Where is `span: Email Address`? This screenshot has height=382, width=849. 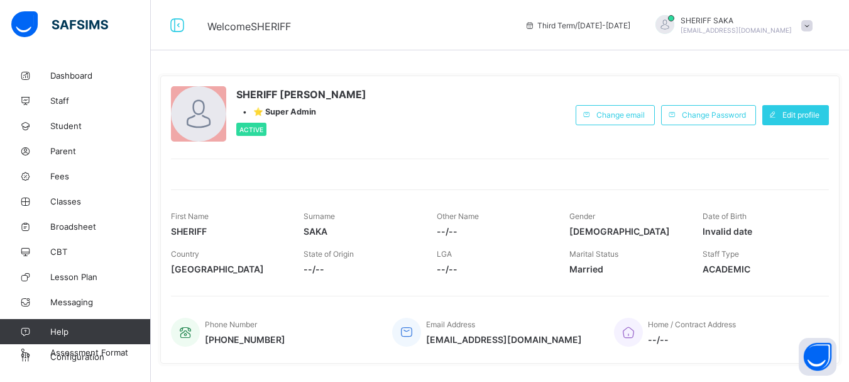 span: Email Address is located at coordinates (451, 324).